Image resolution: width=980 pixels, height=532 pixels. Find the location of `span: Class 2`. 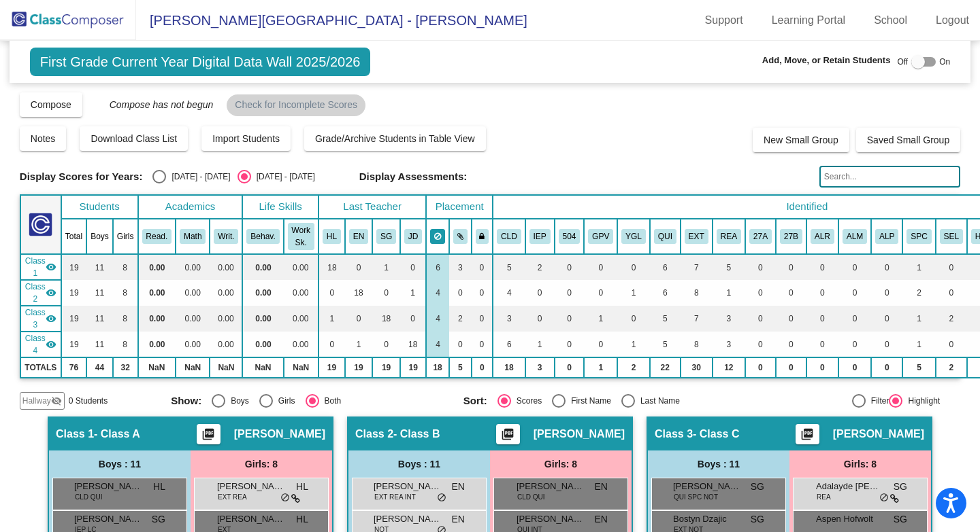

span: Class 2 is located at coordinates (36, 293).